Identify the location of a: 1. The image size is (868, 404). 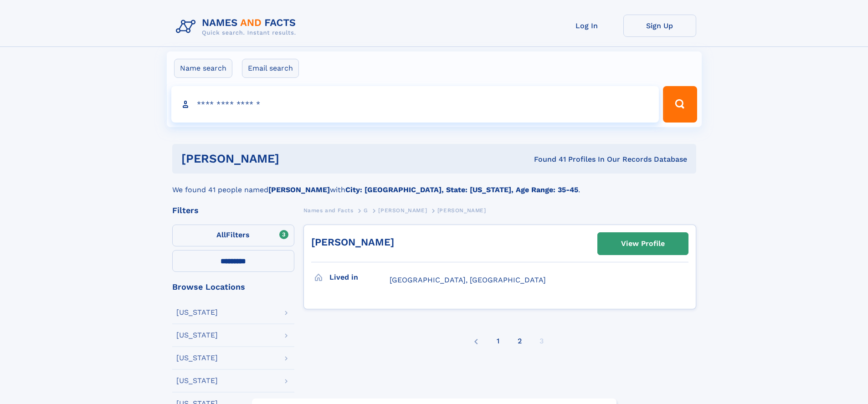
(498, 341).